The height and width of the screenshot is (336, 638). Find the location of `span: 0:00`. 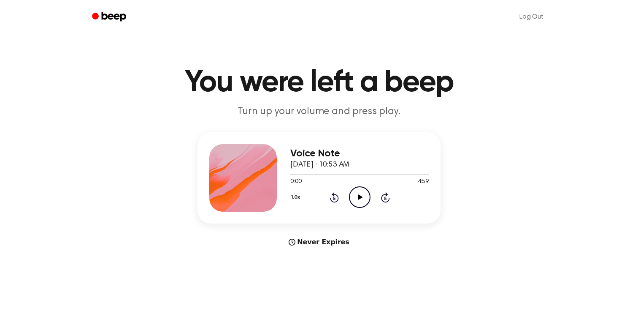

span: 0:00 is located at coordinates (296, 181).